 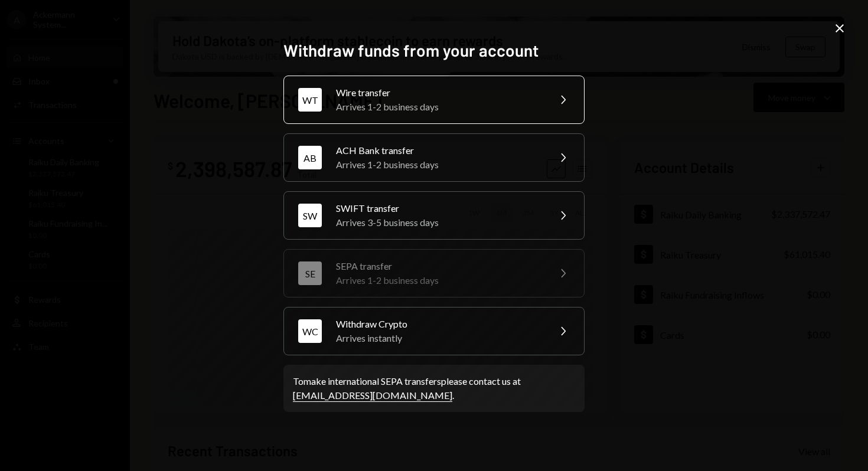 What do you see at coordinates (438, 324) in the screenshot?
I see `div: Withdraw Crypto` at bounding box center [438, 324].